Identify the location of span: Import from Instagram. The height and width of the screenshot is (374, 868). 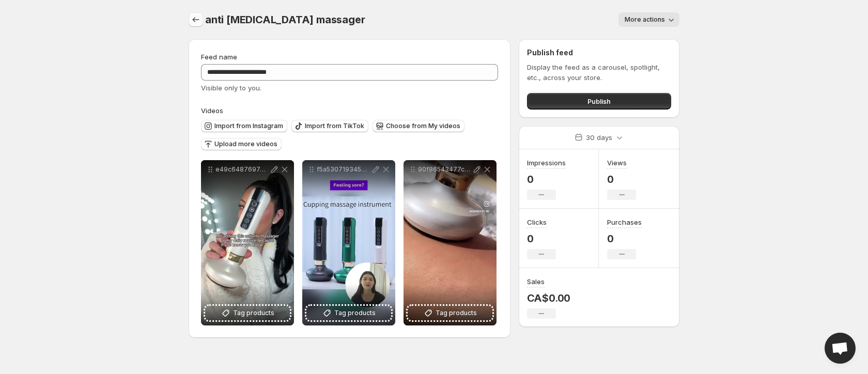
(249, 126).